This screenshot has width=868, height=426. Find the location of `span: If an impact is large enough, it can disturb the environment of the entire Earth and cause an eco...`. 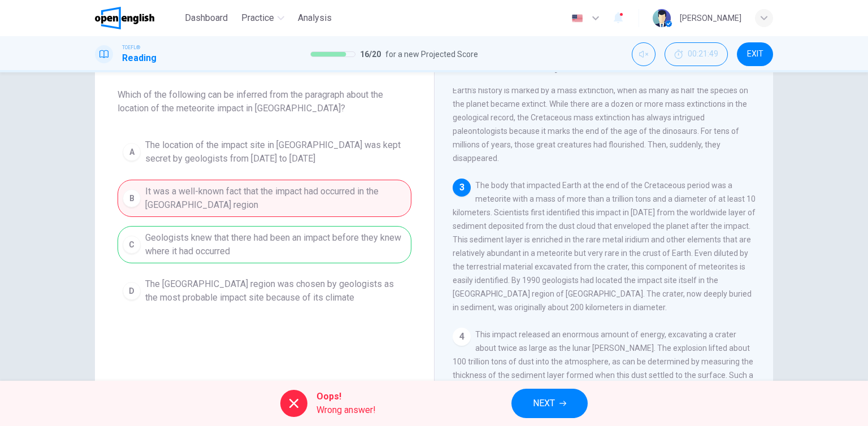

span: If an impact is large enough, it can disturb the environment of the entire Earth and cause an eco... is located at coordinates (602, 104).